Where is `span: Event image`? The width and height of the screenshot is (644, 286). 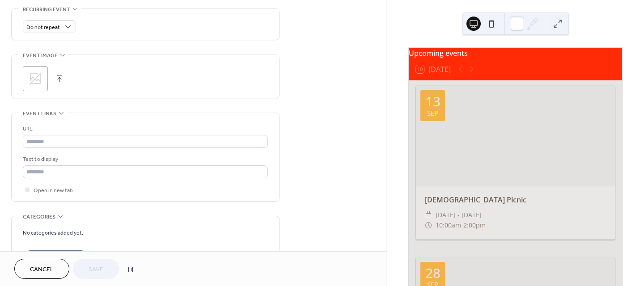
span: Event image is located at coordinates (40, 55).